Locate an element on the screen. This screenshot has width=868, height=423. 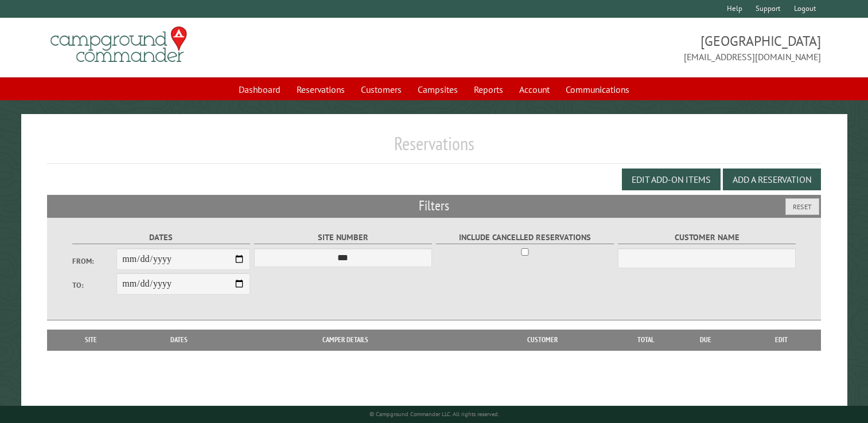
a: Communications is located at coordinates (597, 89).